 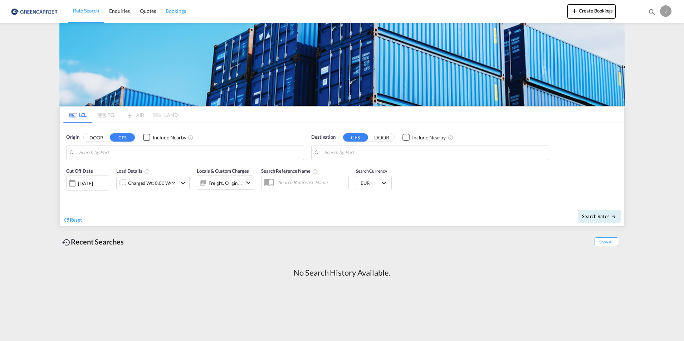 What do you see at coordinates (614, 217) in the screenshot?
I see `md-icon: icon-arrow-right` at bounding box center [614, 217].